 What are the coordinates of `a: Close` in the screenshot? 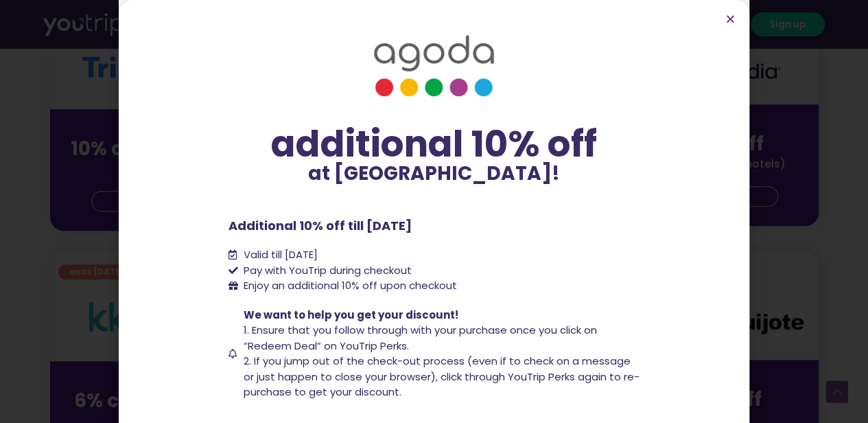 It's located at (730, 18).